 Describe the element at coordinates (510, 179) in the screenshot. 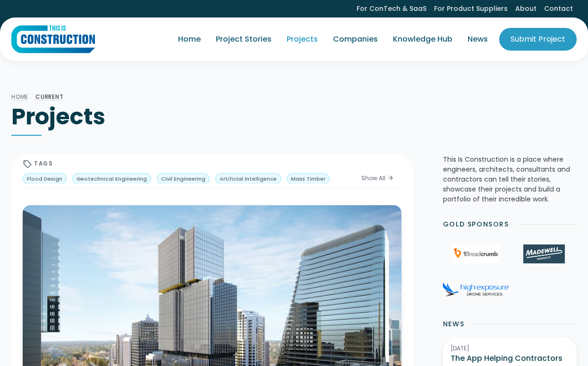

I see `p: This Is Construction is a place where engineers, architects, consultants and contractors can tell...` at that location.